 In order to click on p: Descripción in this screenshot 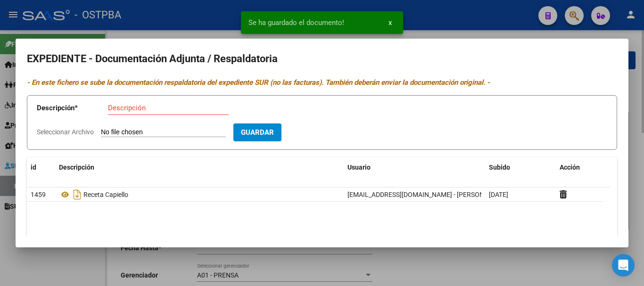, I will do `click(72, 108)`.